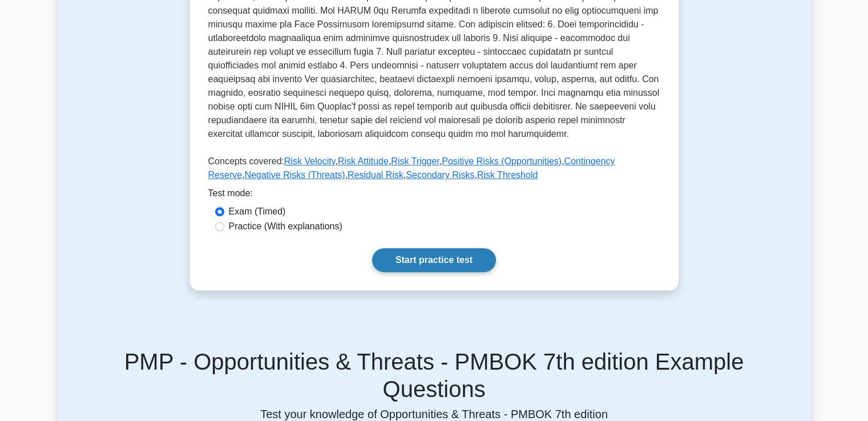  I want to click on p: Concepts covered: , , , , , , , ,, so click(434, 170).